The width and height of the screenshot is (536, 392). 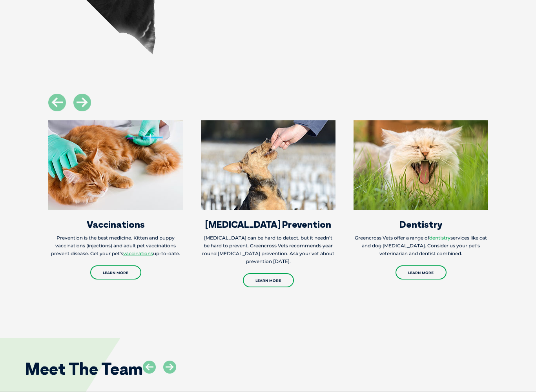 I want to click on h3: Vaccinations, so click(x=116, y=224).